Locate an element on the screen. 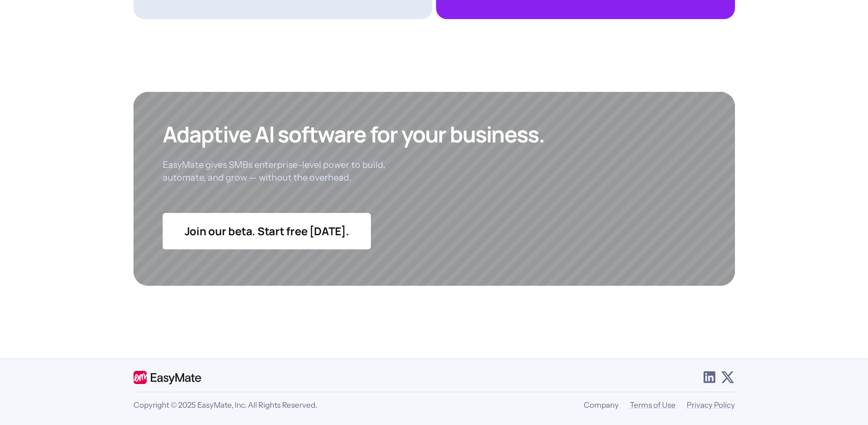  a: Terms of Use is located at coordinates (652, 405).